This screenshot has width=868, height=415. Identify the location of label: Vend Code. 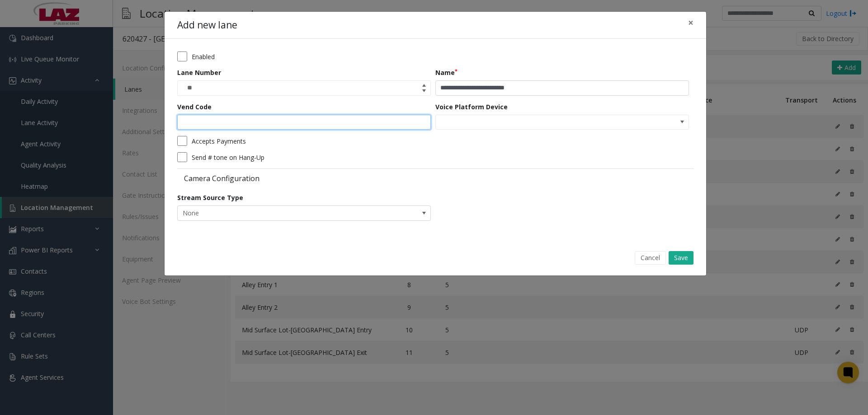
(194, 107).